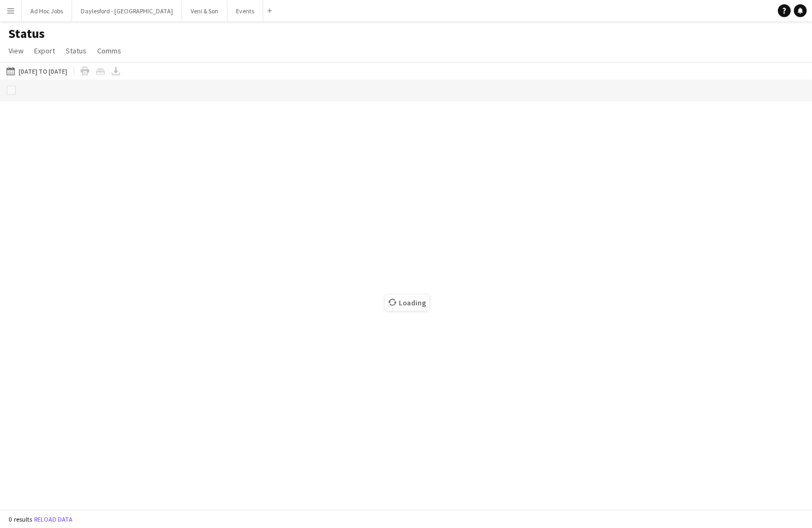 The height and width of the screenshot is (528, 812). What do you see at coordinates (44, 51) in the screenshot?
I see `a: Export` at bounding box center [44, 51].